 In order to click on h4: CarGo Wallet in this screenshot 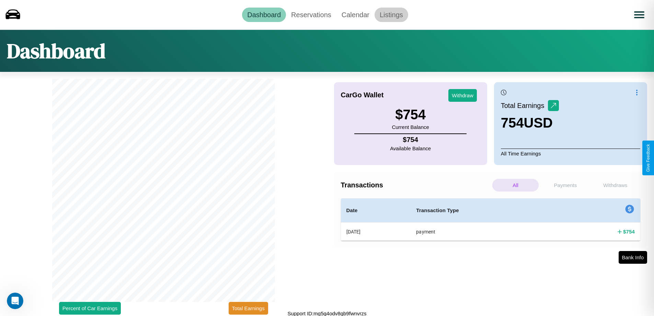, I will do `click(362, 95)`.